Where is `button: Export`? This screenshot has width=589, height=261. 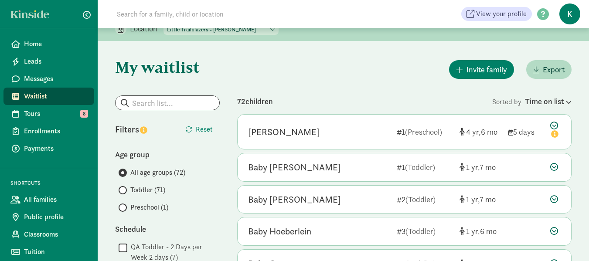 button: Export is located at coordinates (549, 69).